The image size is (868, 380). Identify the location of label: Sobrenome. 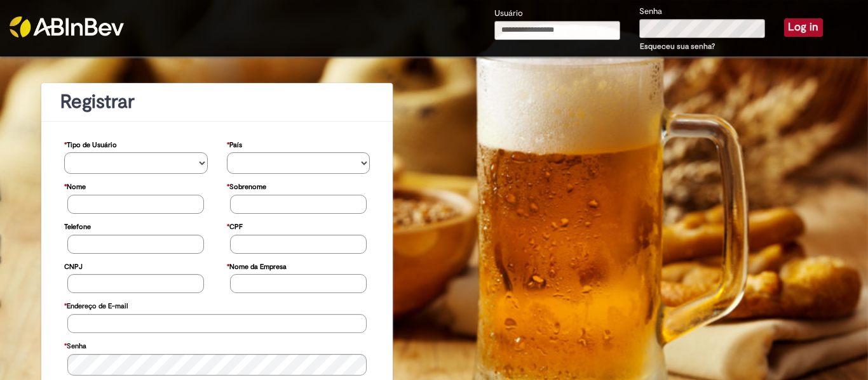
(247, 185).